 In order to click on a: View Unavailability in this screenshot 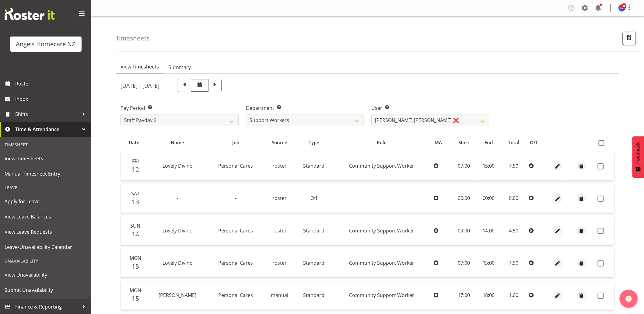, I will do `click(46, 275)`.